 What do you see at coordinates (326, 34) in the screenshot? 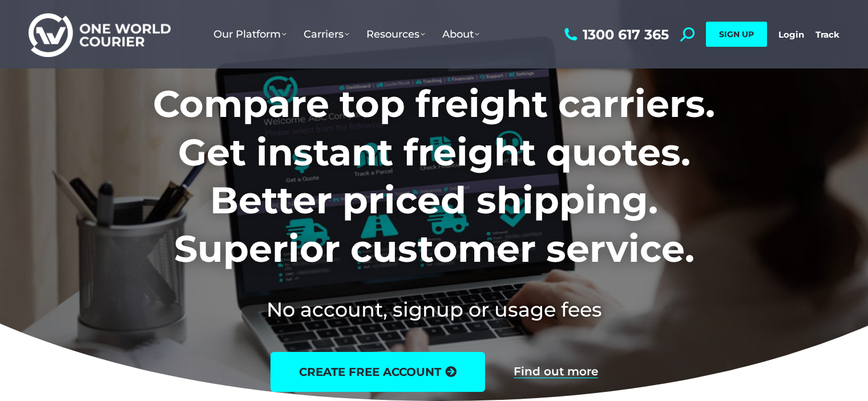
I see `a: Carriers` at bounding box center [326, 34].